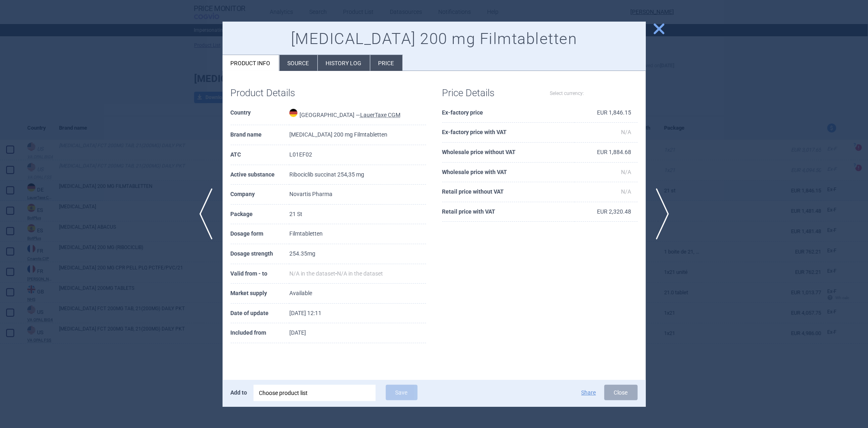 The height and width of the screenshot is (428, 868). I want to click on td: L01EF02, so click(358, 154).